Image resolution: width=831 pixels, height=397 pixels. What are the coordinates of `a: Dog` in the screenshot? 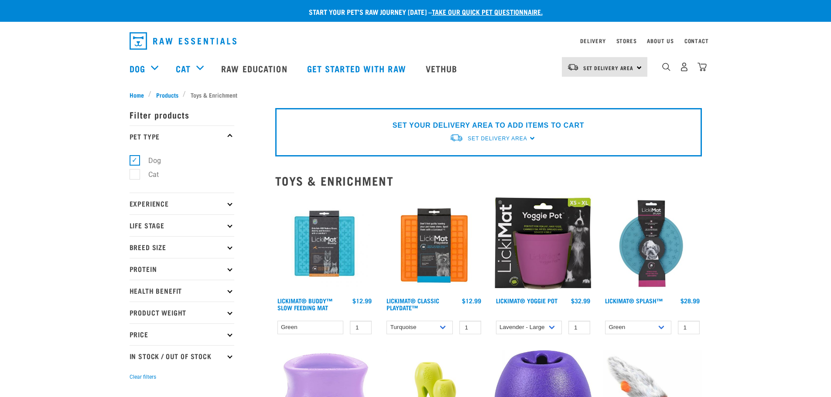 It's located at (137, 68).